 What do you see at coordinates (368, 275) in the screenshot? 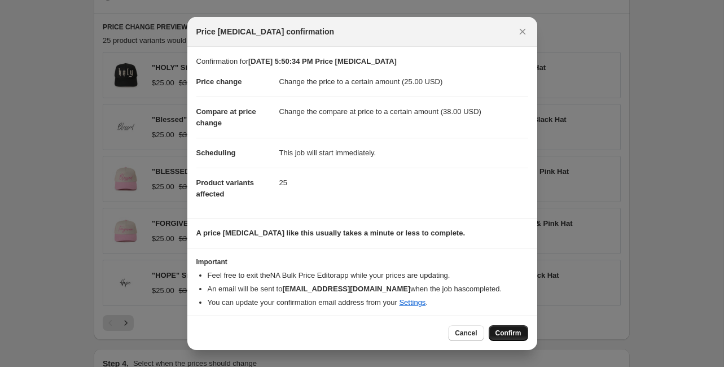
I see `li: Feel free to exit the NA Bulk Price Editor app while your prices are updating.` at bounding box center [368, 275].